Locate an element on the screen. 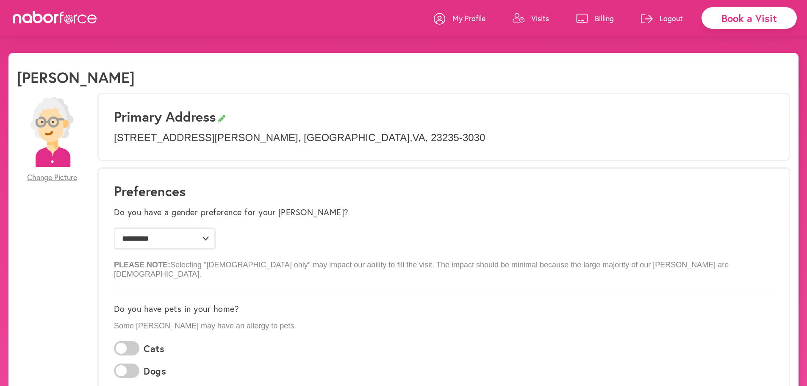 The height and width of the screenshot is (386, 807). a: Billing is located at coordinates (595, 18).